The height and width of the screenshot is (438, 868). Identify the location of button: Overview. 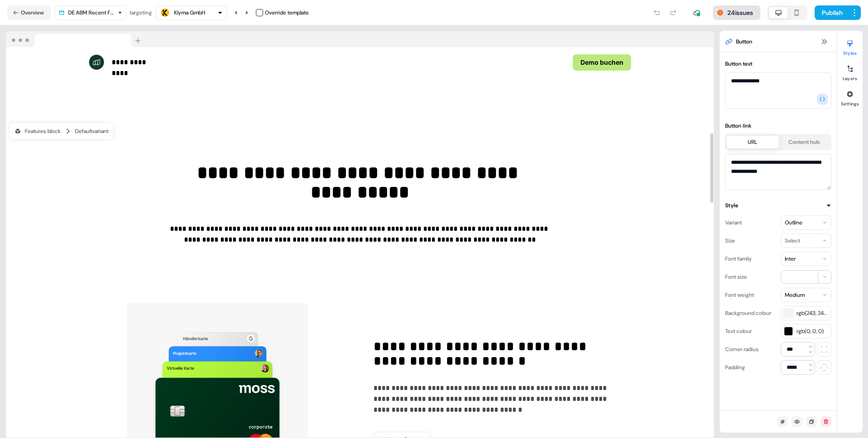
(29, 12).